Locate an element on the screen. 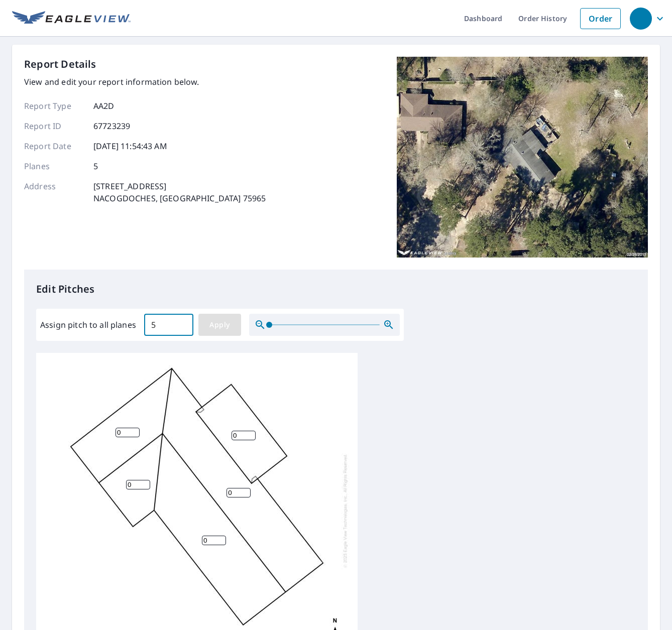  img: Top image is located at coordinates (523, 158).